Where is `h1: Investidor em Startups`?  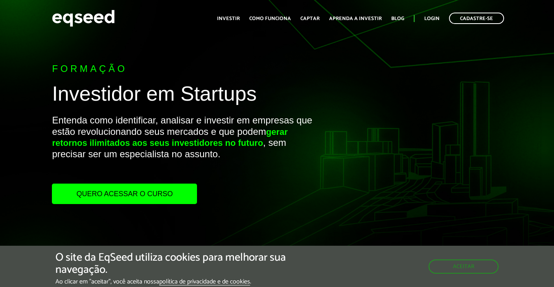
h1: Investidor em Startups is located at coordinates (184, 95).